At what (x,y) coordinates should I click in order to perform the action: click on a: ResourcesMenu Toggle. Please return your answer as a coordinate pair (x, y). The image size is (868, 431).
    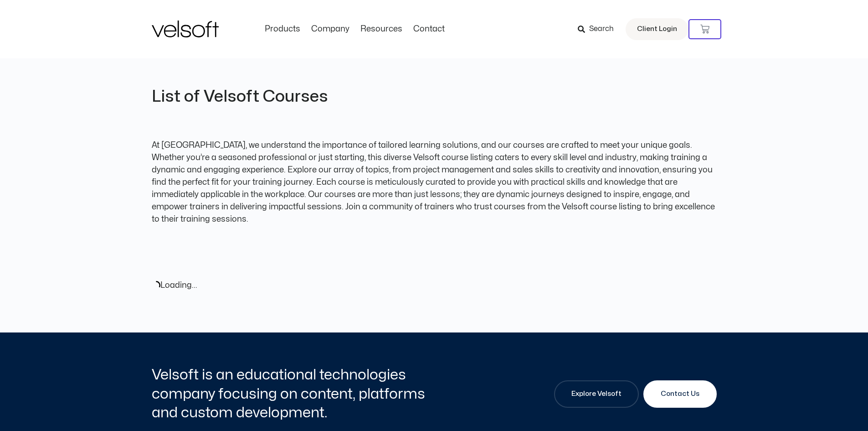
    Looking at the image, I should click on (382, 29).